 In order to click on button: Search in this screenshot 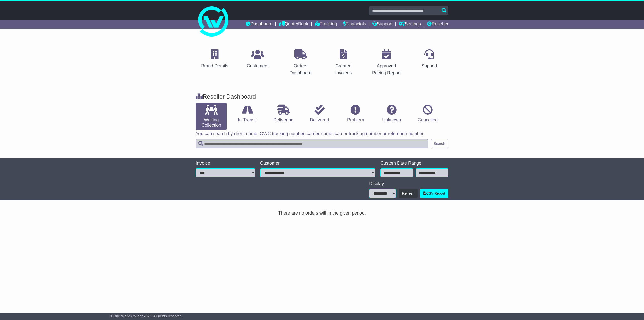, I will do `click(440, 143)`.